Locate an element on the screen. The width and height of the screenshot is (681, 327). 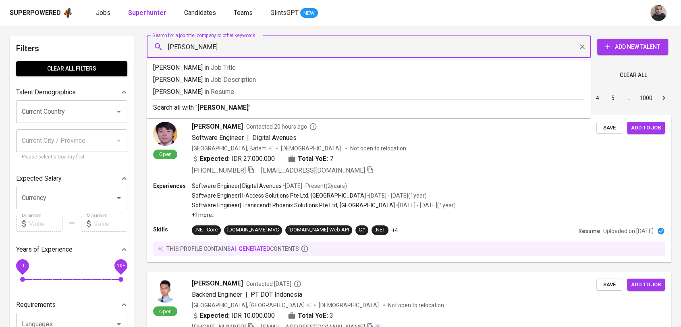
h6: Filters is located at coordinates (72, 48).